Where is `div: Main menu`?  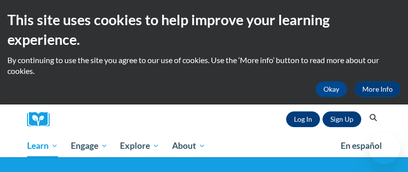 div: Main menu is located at coordinates (204, 146).